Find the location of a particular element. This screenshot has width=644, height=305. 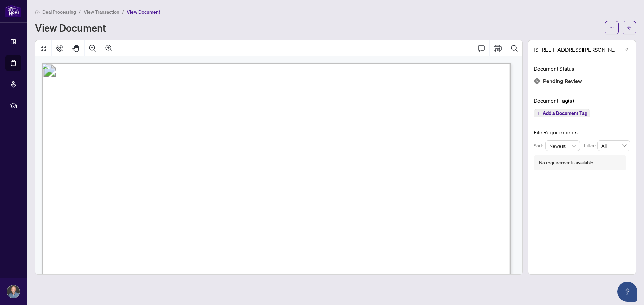

span: View Transaction is located at coordinates (101, 12).